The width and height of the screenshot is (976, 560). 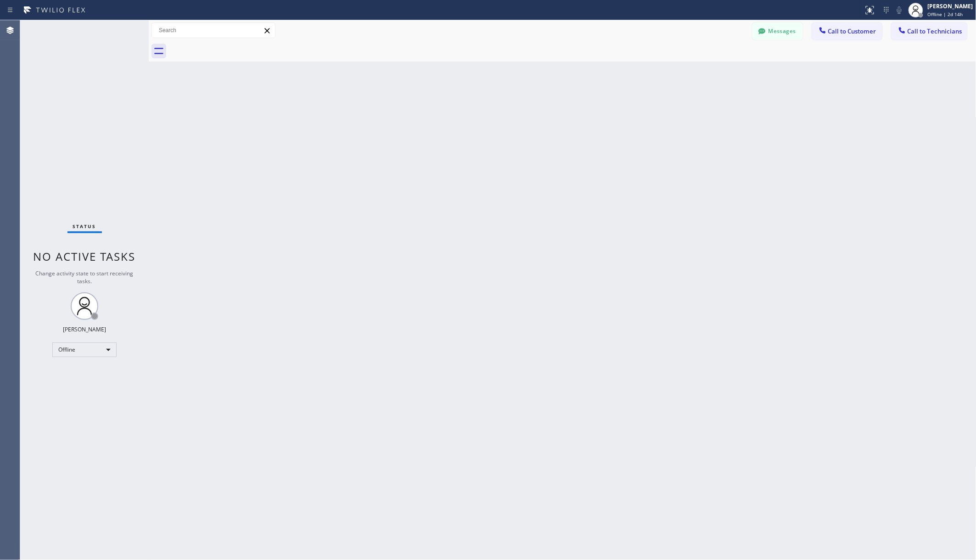 I want to click on span: Call to Customer, so click(x=852, y=32).